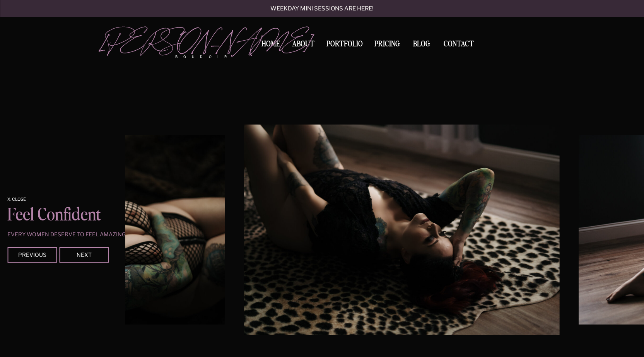 Image resolution: width=644 pixels, height=357 pixels. I want to click on p: Feel confident, so click(65, 216).